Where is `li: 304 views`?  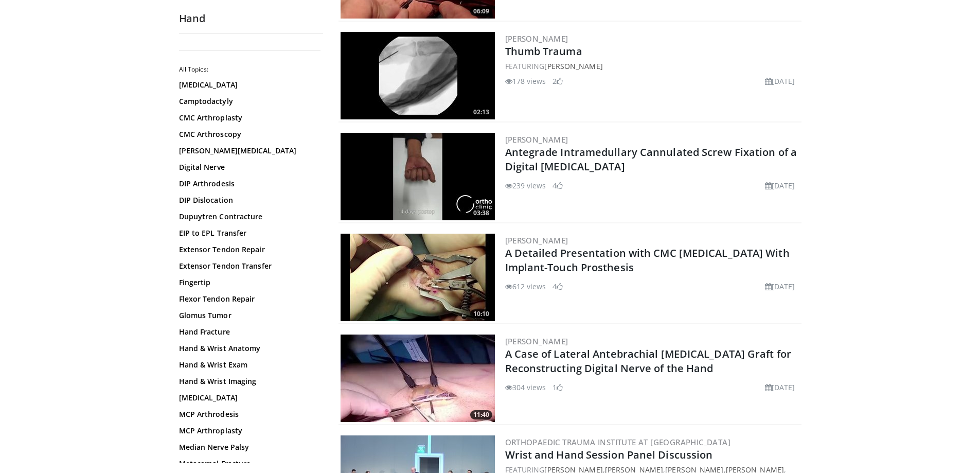
li: 304 views is located at coordinates (526, 387).